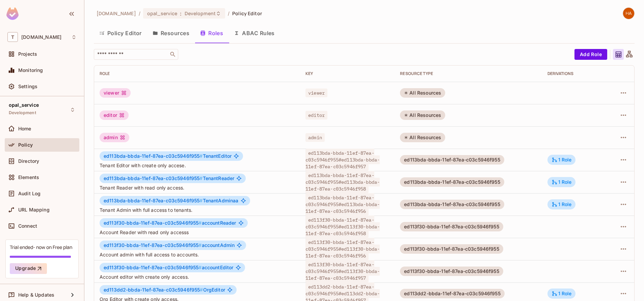 This screenshot has height=301, width=644. What do you see at coordinates (343, 205) in the screenshot?
I see `span: ed113bda-bbda-11ef-87ea-c03c5946f955#ed113bda-bbda-11ef-87ea-c03c5946f956` at bounding box center [343, 205].